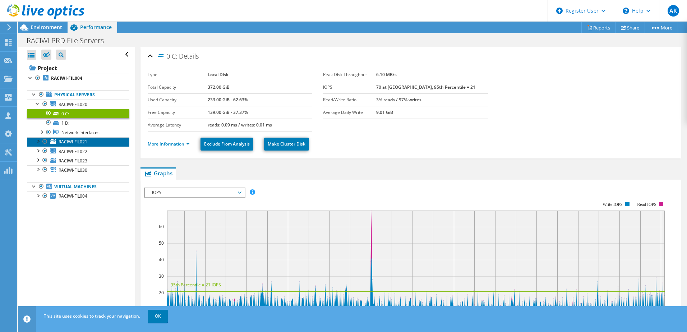 This screenshot has width=687, height=332. Describe the element at coordinates (630, 27) in the screenshot. I see `a: Share` at that location.